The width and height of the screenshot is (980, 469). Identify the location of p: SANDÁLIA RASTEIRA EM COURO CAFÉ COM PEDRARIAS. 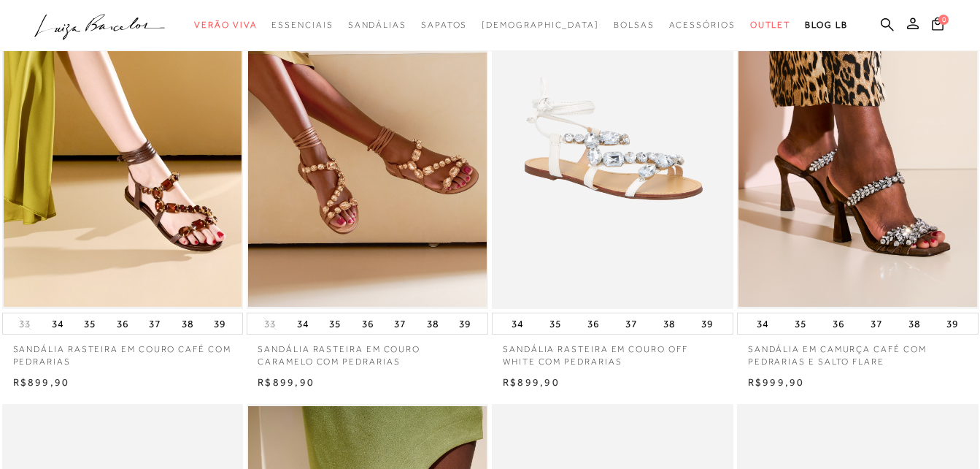
(122, 352).